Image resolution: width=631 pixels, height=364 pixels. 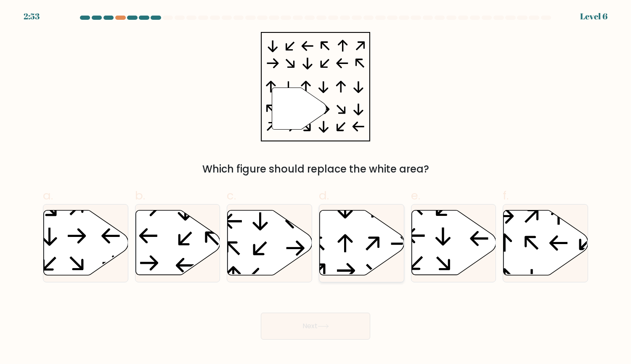 I want to click on span: c., so click(x=231, y=195).